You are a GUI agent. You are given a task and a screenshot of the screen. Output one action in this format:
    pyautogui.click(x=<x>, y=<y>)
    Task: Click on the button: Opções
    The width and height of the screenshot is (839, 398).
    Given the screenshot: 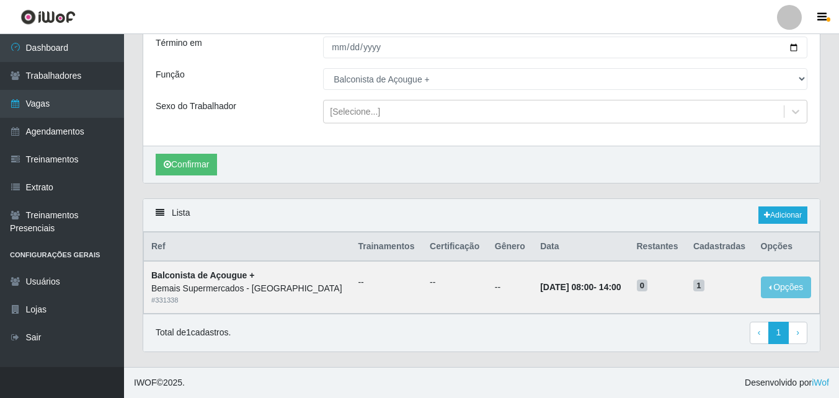 What is the action you would take?
    pyautogui.click(x=786, y=287)
    